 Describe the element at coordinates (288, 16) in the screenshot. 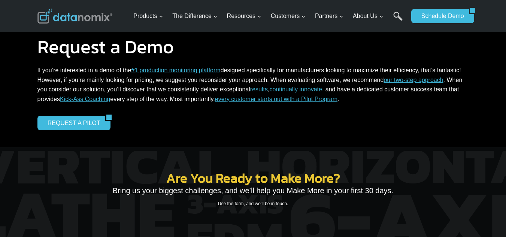

I see `span: Customers` at that location.